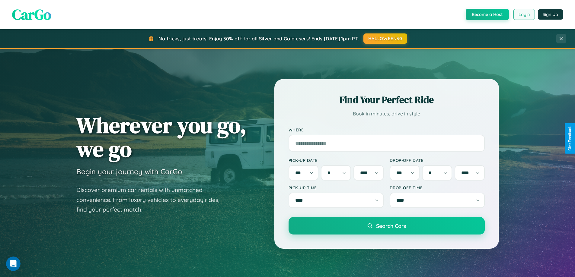 The image size is (575, 277). I want to click on span: CarGo, so click(32, 14).